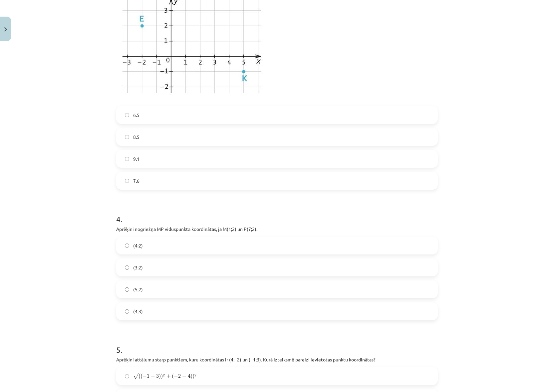 This screenshot has height=392, width=554. I want to click on span: 3, so click(158, 376).